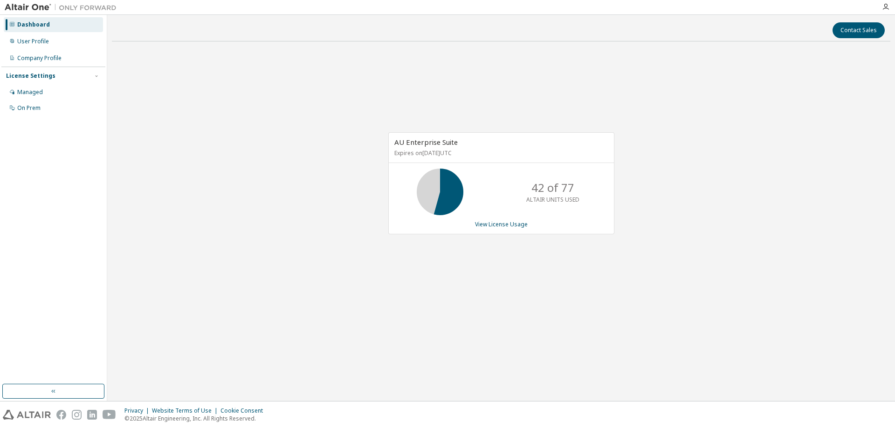 The height and width of the screenshot is (428, 895). What do you see at coordinates (196, 419) in the screenshot?
I see `p: © 2025 Altair Engineering, Inc. All Rights Reserved.` at bounding box center [196, 419].